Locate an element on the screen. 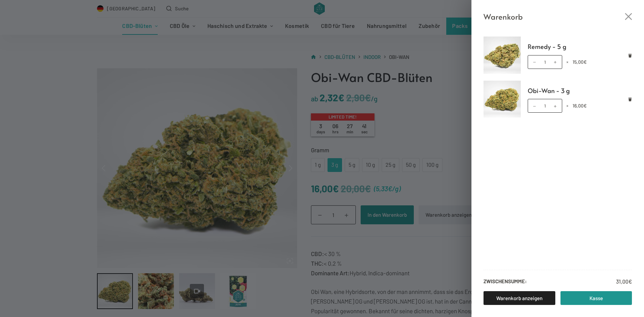  bdi: 16,00 is located at coordinates (579, 105).